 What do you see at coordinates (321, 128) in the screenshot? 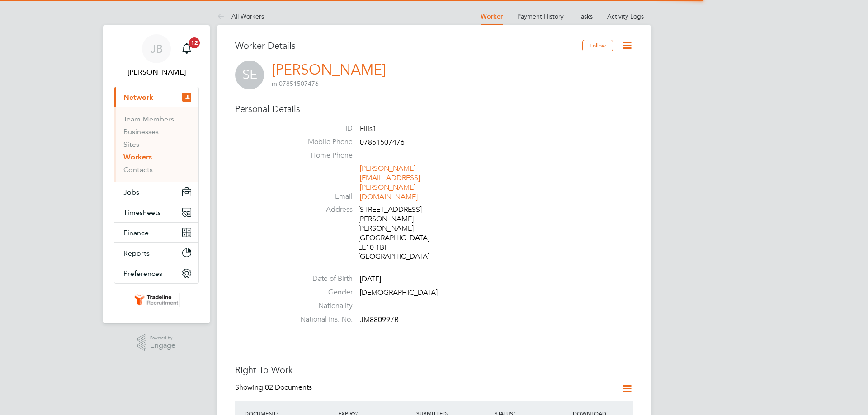
I see `label: ID` at bounding box center [321, 128].